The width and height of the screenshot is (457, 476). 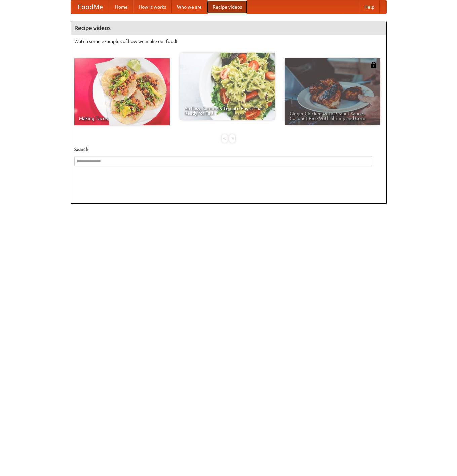 I want to click on a: Recipe videos, so click(x=227, y=7).